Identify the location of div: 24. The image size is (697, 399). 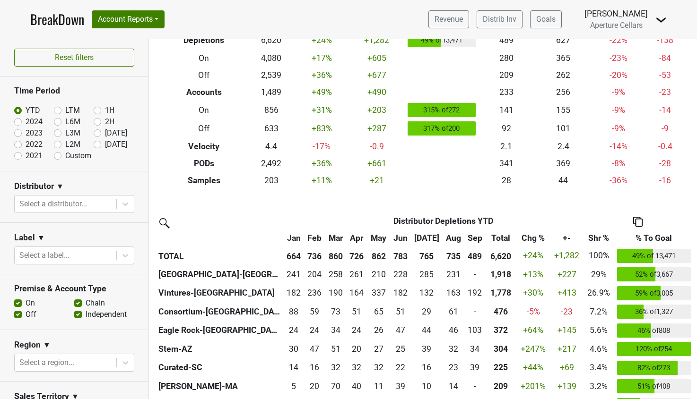
(314, 330).